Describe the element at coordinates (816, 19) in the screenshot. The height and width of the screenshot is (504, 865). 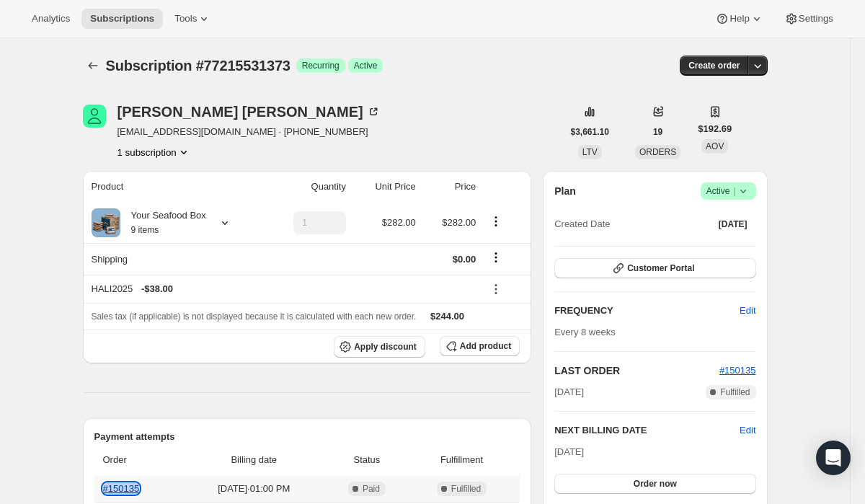
I see `span: Settings` at that location.